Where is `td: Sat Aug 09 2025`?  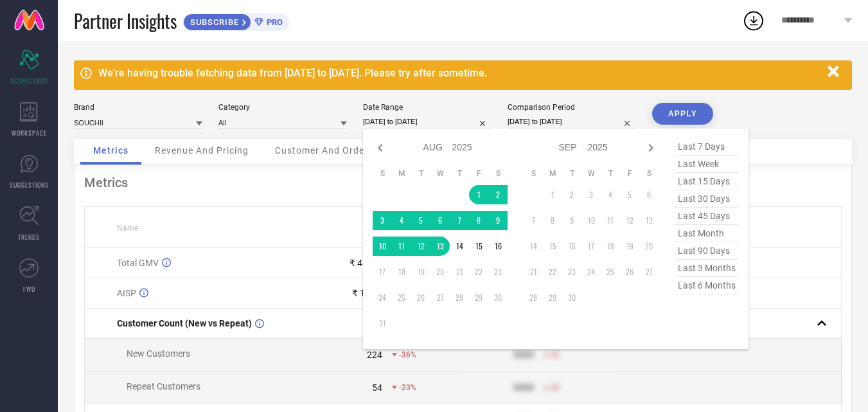 td: Sat Aug 09 2025 is located at coordinates (498, 220).